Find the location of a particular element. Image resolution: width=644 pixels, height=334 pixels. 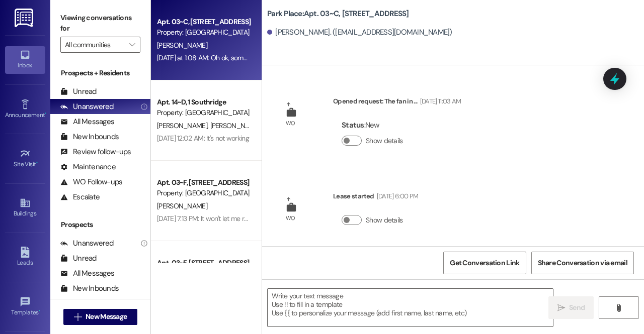

span: Send is located at coordinates (577, 308).